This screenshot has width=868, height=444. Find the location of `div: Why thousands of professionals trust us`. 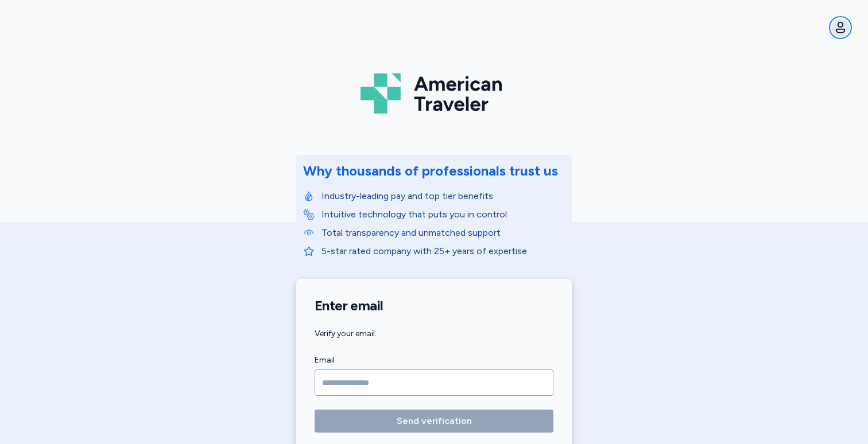

div: Why thousands of professionals trust us is located at coordinates (430, 171).